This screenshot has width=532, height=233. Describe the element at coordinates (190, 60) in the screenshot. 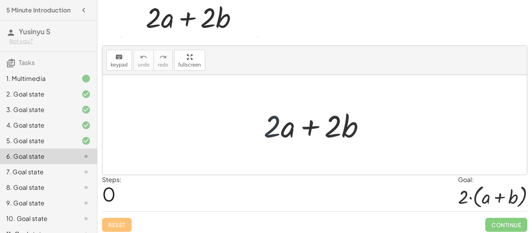

I see `button: fullscreen` at that location.